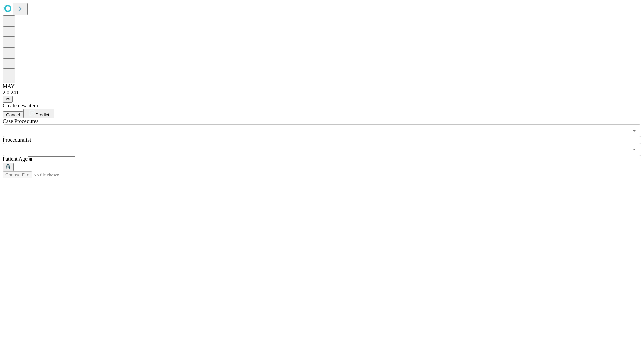  Describe the element at coordinates (21, 121) in the screenshot. I see `span: Scheduled Procedure` at that location.